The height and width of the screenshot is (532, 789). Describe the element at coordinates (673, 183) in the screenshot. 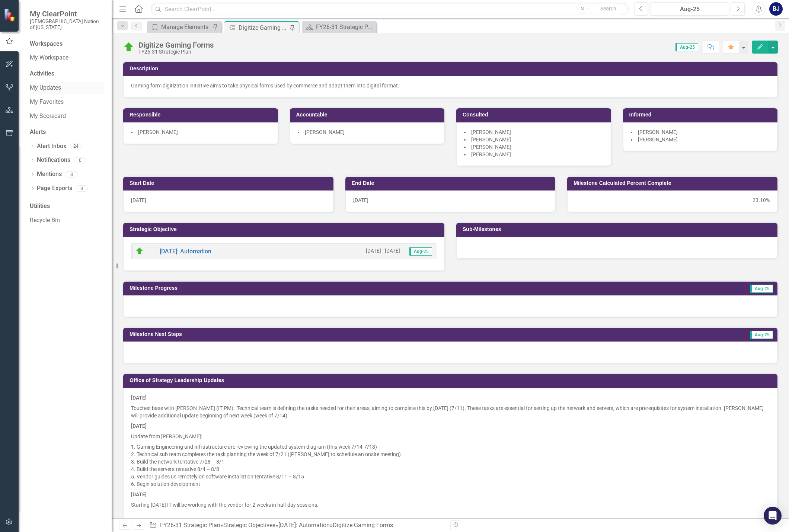

I see `h3: Milestone Calculated Percent Complete` at that location.